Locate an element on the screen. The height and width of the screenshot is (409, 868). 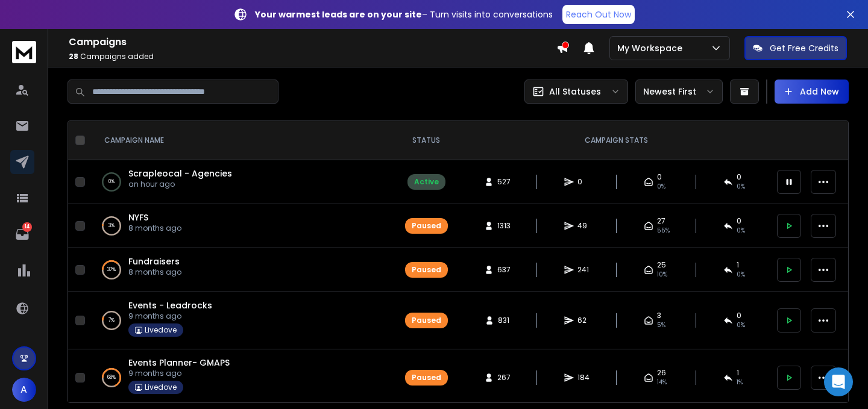
p: 14 is located at coordinates (27, 227).